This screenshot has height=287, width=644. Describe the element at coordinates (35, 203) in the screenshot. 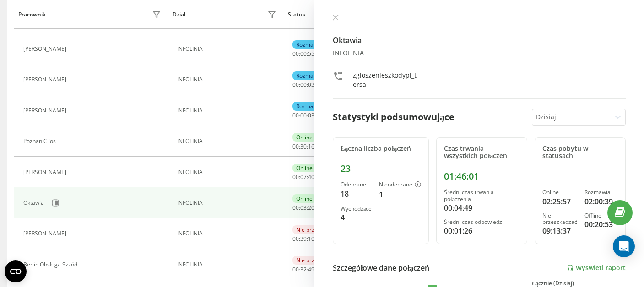

I see `div: Oktawia` at that location.